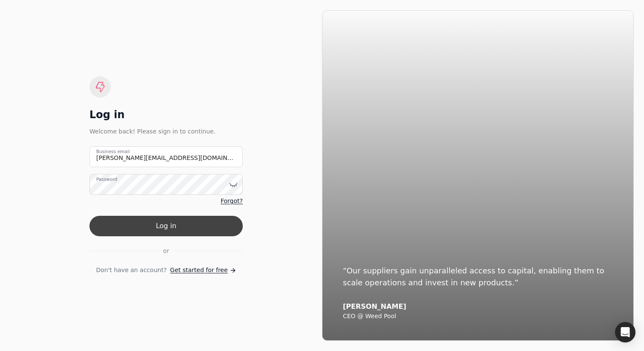 The width and height of the screenshot is (644, 351). Describe the element at coordinates (478, 277) in the screenshot. I see `div: “Our suppliers gain unparalleled access to capital, enabling them to scale operations and invest ...` at that location.